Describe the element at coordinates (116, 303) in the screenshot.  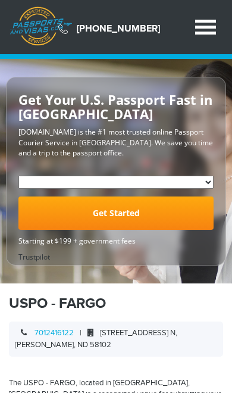
I see `h1: USPO - FARGO` at that location.